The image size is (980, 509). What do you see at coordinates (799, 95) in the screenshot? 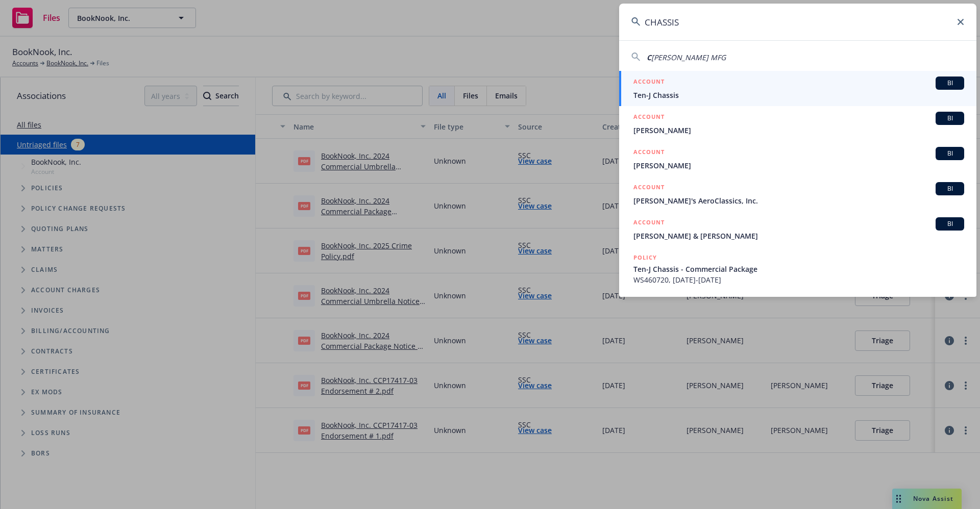
I see `span: Ten-J Chassis` at bounding box center [799, 95].